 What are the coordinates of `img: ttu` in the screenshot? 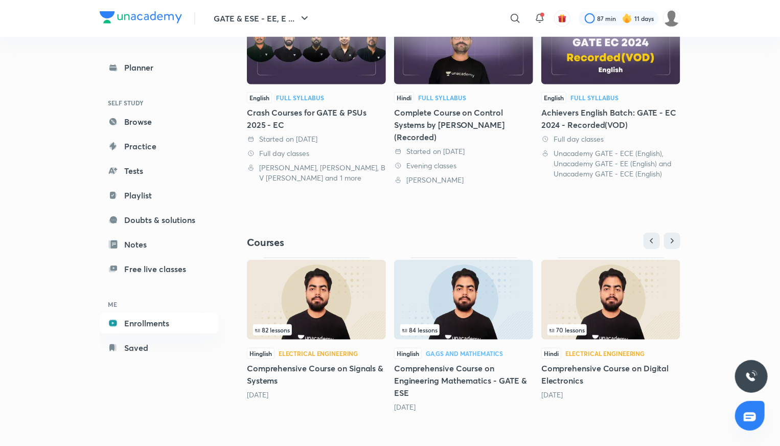 It's located at (751, 376).